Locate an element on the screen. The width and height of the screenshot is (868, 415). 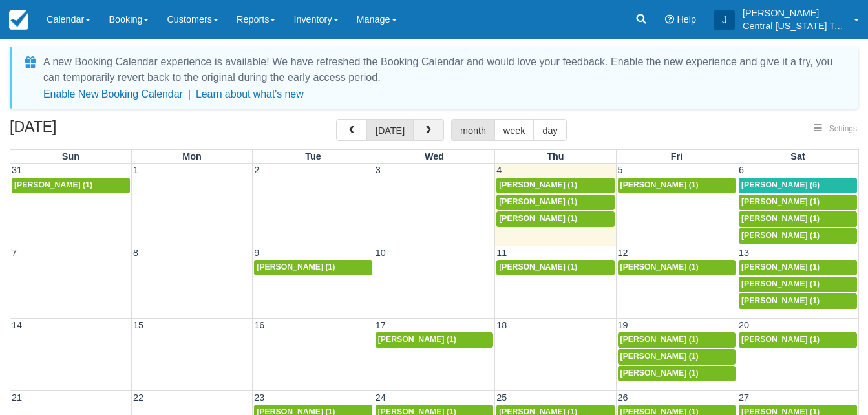
i: Help is located at coordinates (670, 20).